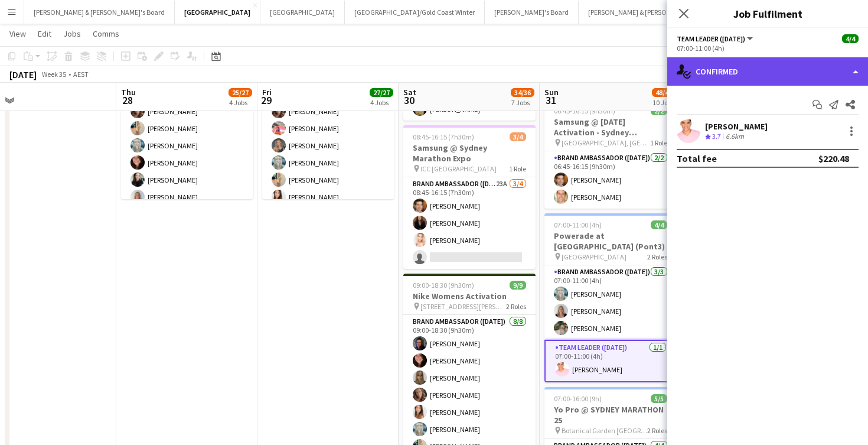 This screenshot has height=445, width=868. Describe the element at coordinates (768, 13) in the screenshot. I see `h3: Job Fulfilment` at that location.